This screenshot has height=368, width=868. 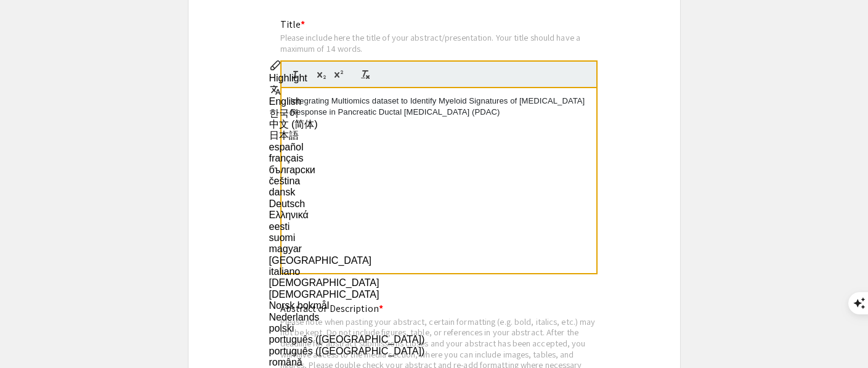 I want to click on div: 日本語, so click(x=347, y=135).